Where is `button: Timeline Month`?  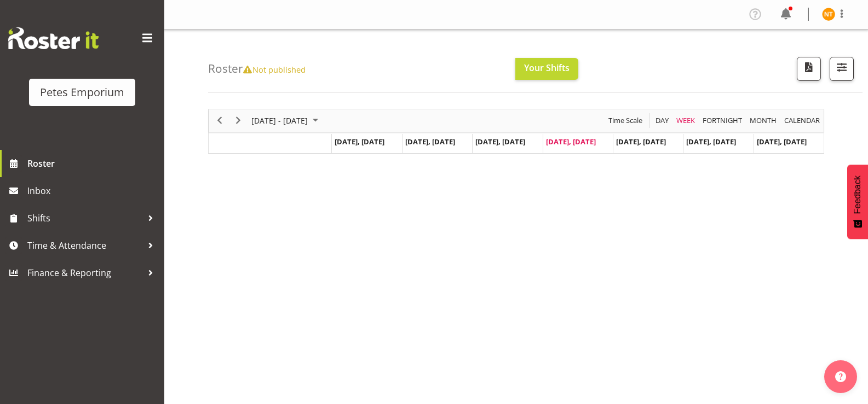
button: Timeline Month is located at coordinates (763, 121).